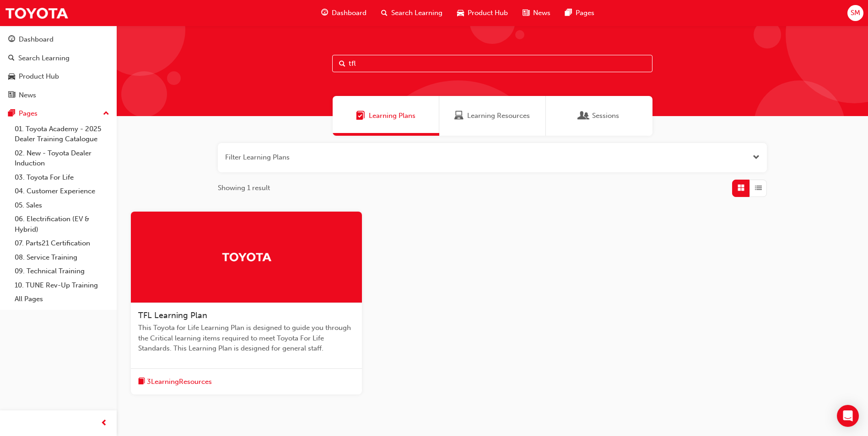  Describe the element at coordinates (141, 382) in the screenshot. I see `span: book-icon` at that location.